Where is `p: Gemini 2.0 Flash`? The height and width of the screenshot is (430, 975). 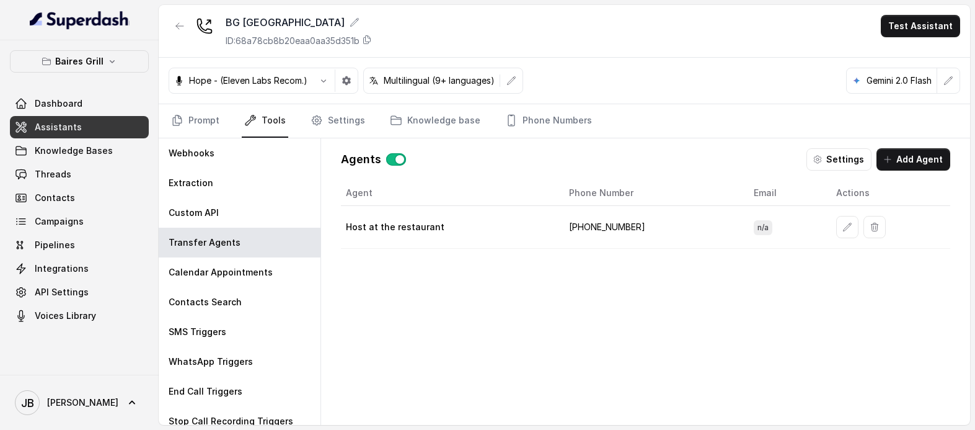 p: Gemini 2.0 Flash is located at coordinates (899, 81).